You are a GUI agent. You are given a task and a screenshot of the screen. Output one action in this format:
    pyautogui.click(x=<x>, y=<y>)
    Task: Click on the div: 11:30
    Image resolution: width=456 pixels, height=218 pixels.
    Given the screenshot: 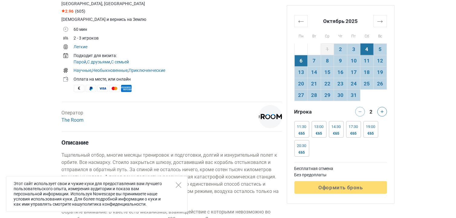 What is the action you would take?
    pyautogui.click(x=301, y=127)
    